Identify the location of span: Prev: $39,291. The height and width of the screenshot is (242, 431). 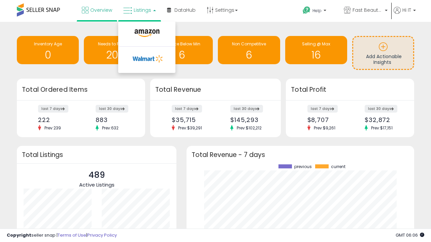
(190, 128).